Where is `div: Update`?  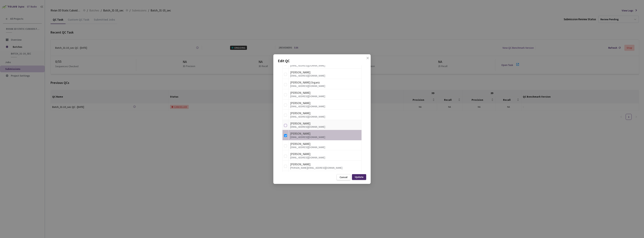 div: Update is located at coordinates (359, 177).